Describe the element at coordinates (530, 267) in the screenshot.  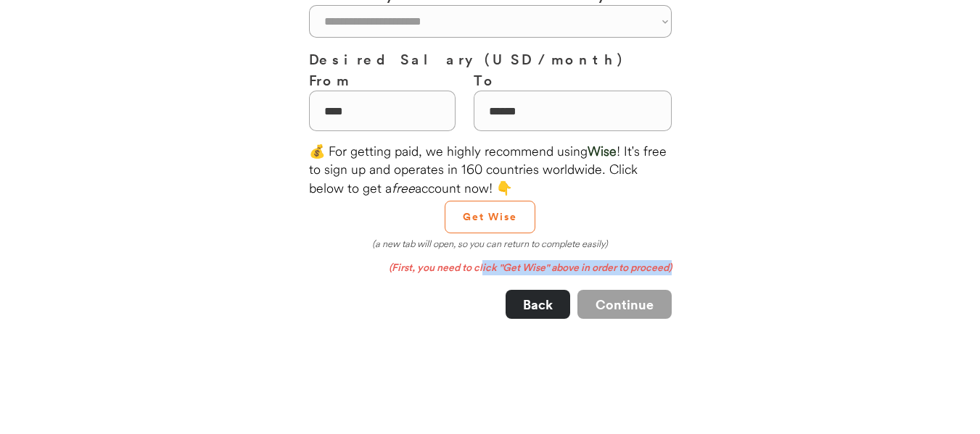
I see `em: (First, you need to click "Get Wise" above in order to proceed)` at that location.